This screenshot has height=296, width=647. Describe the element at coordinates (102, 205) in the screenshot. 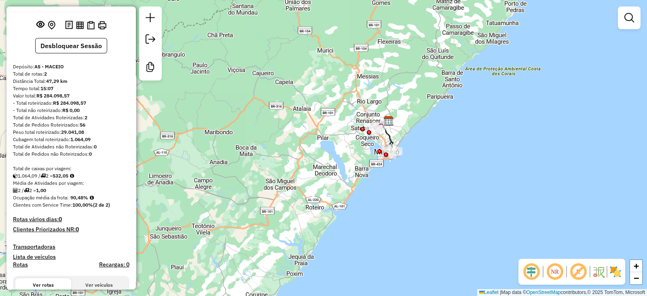

I see `strong: (2 de 2)` at that location.